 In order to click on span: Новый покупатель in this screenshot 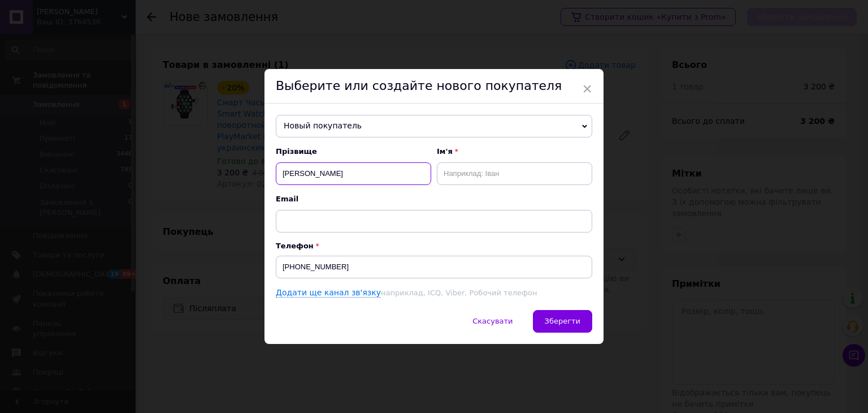, I will do `click(434, 126)`.